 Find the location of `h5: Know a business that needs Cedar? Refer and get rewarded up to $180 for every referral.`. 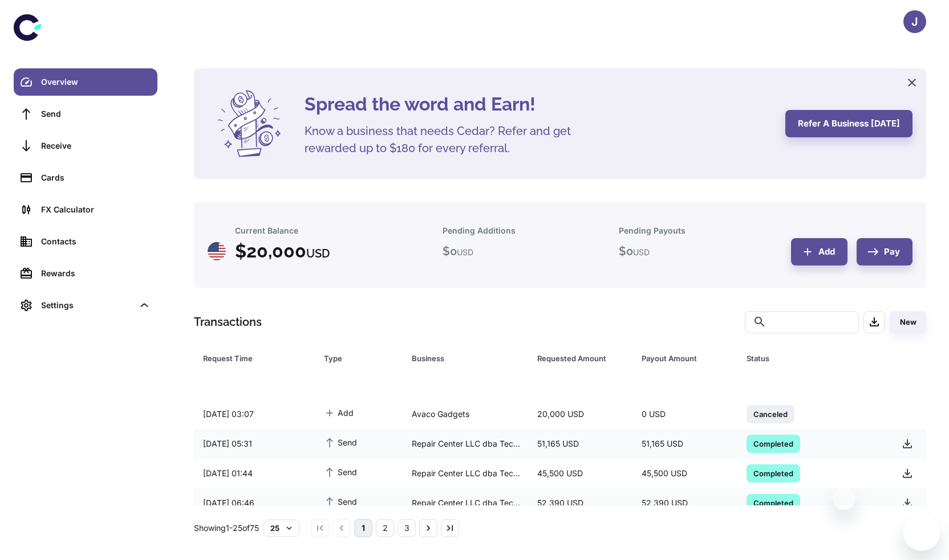

h5: Know a business that needs Cedar? Refer and get rewarded up to $180 for every referral. is located at coordinates (447, 139).